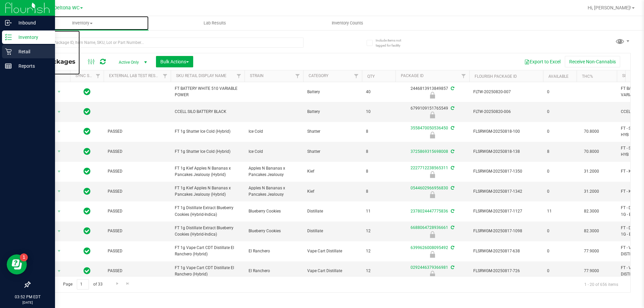 This screenshot has width=644, height=308. What do you see at coordinates (506, 171) in the screenshot?
I see `span: FLSRWGM-20250817-1350` at bounding box center [506, 171].